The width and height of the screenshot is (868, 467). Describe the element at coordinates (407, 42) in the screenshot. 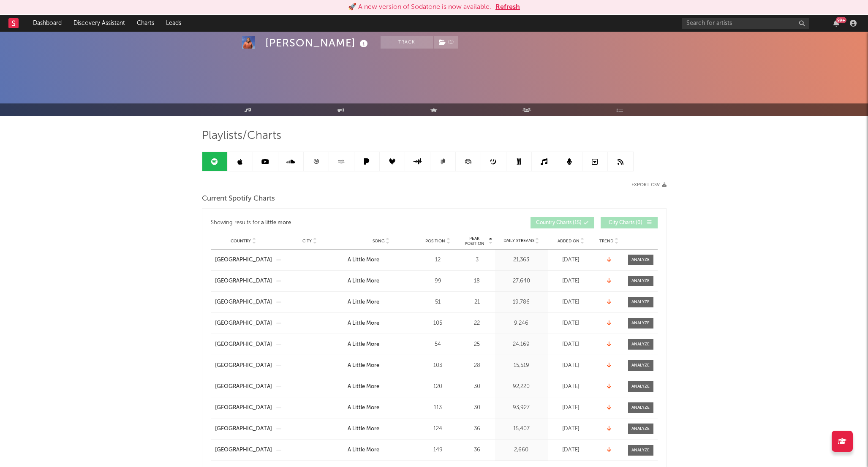

I see `button: Track` at that location.